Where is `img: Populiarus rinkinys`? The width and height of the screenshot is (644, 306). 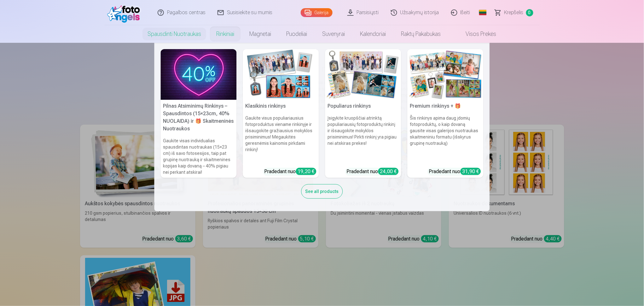
img: Populiarus rinkinys is located at coordinates (363, 74).